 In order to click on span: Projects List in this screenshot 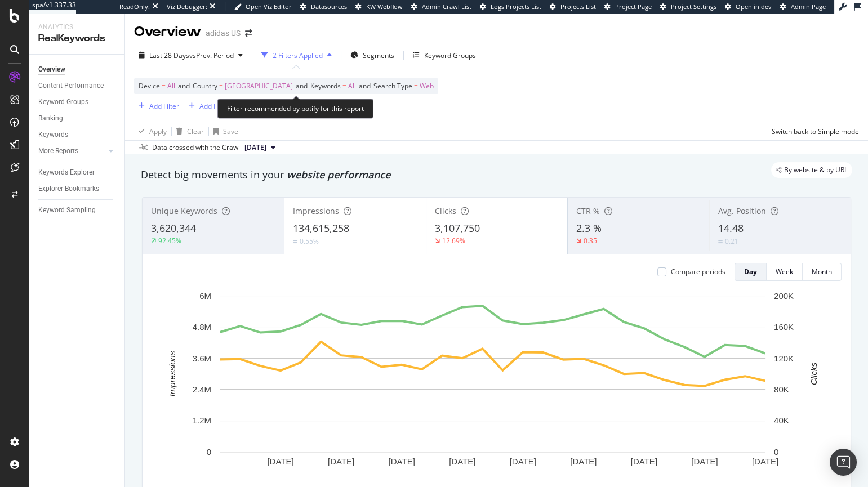, I will do `click(578, 7)`.